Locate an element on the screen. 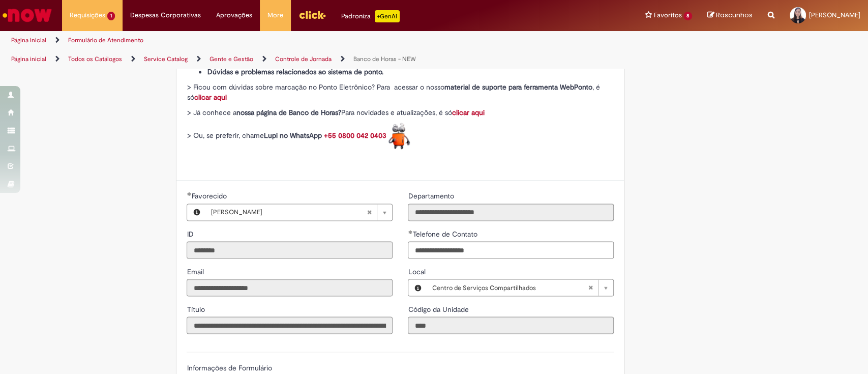 Image resolution: width=868 pixels, height=374 pixels. span: Somente leitura - ID is located at coordinates (191, 234).